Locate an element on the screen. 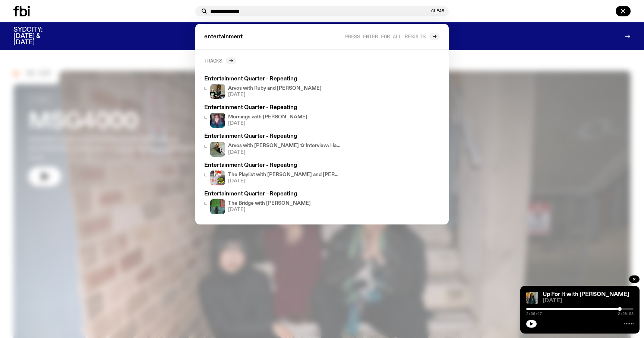 The height and width of the screenshot is (338, 644). span: 2:59:58 is located at coordinates (625, 314).